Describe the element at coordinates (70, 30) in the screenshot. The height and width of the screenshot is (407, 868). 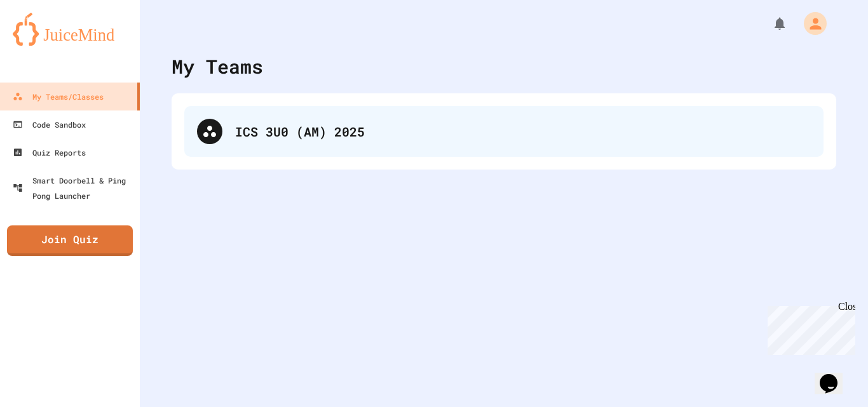
I see `img: logo-orange.svg` at that location.